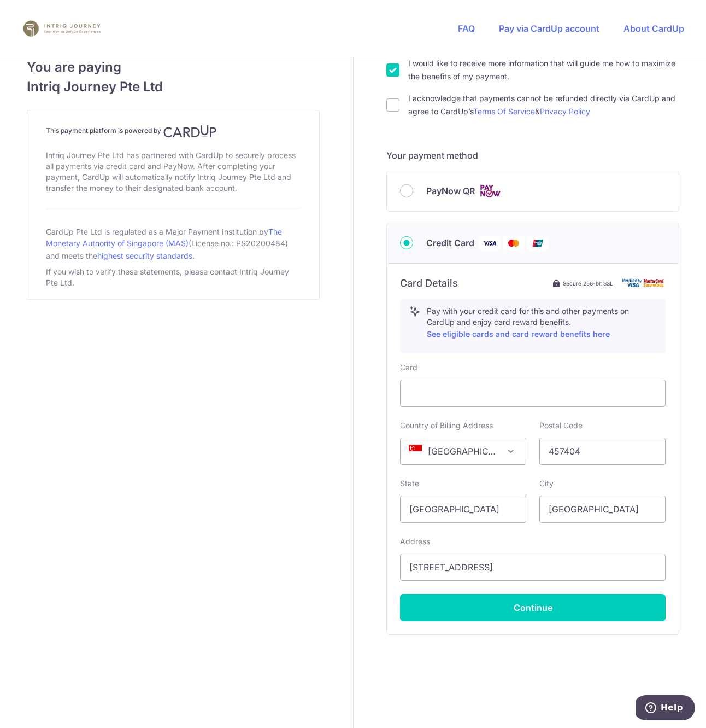 This screenshot has height=728, width=706. I want to click on span: Credit Card, so click(450, 242).